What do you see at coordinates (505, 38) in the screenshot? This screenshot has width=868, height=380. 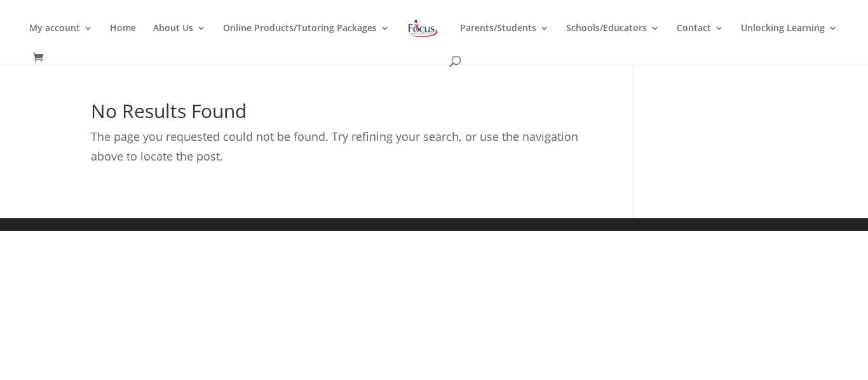 I see `a: Parents/Students` at bounding box center [505, 38].